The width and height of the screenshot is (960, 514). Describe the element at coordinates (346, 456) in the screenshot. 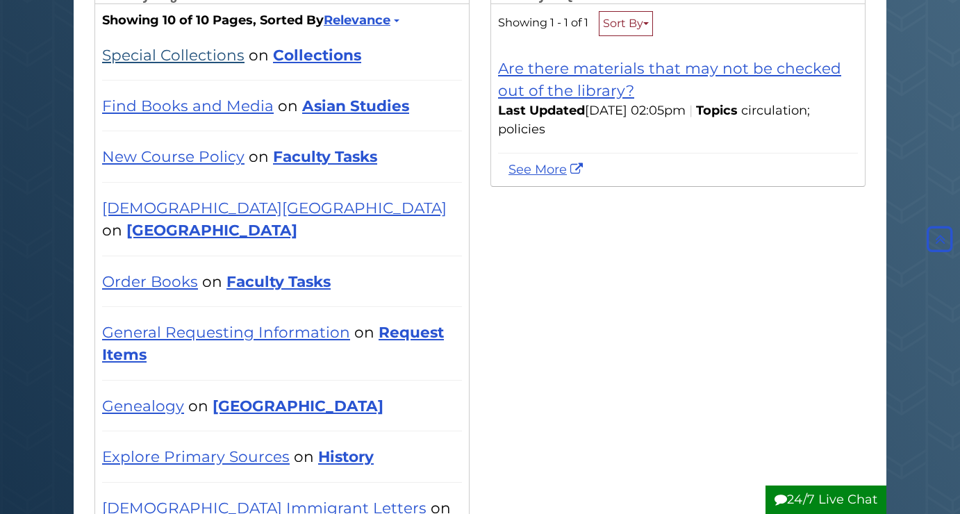

I see `a: History` at that location.